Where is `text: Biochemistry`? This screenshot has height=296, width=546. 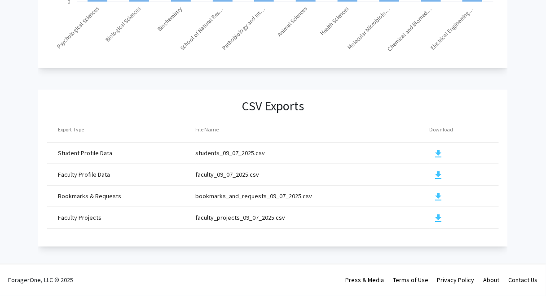
text: Biochemistry is located at coordinates (170, 19).